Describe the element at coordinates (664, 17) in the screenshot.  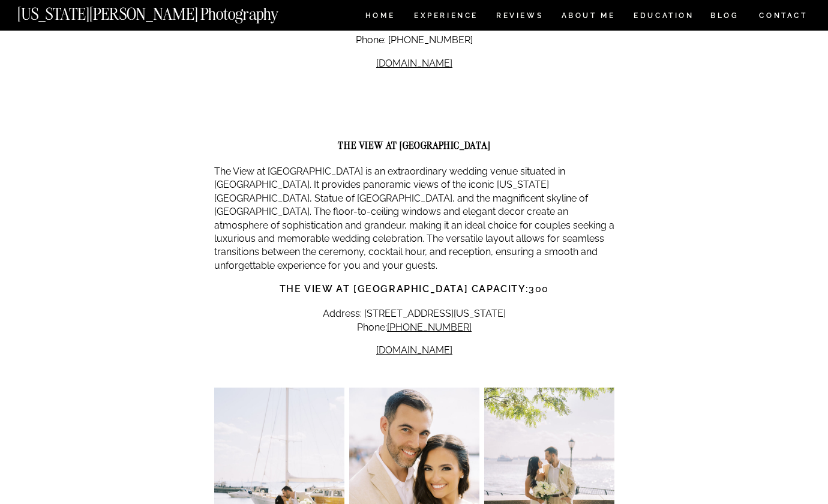
I see `a: EDUCATION` at that location.